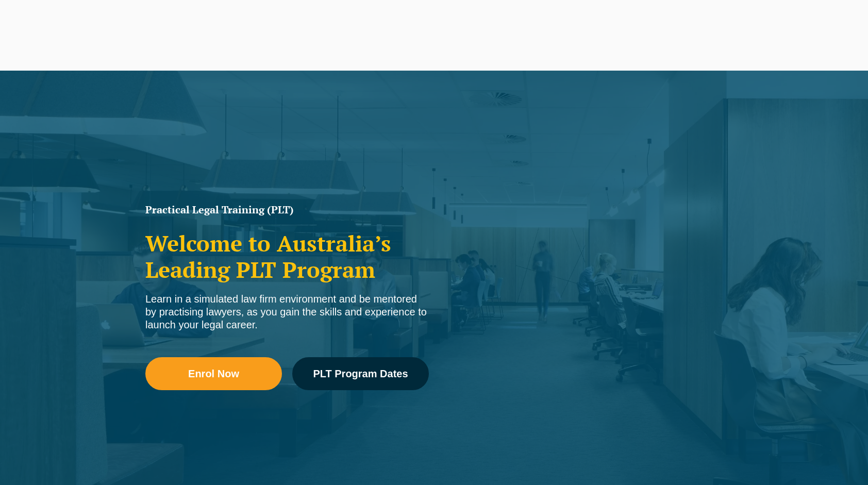  I want to click on a: PLT Program Dates, so click(360, 374).